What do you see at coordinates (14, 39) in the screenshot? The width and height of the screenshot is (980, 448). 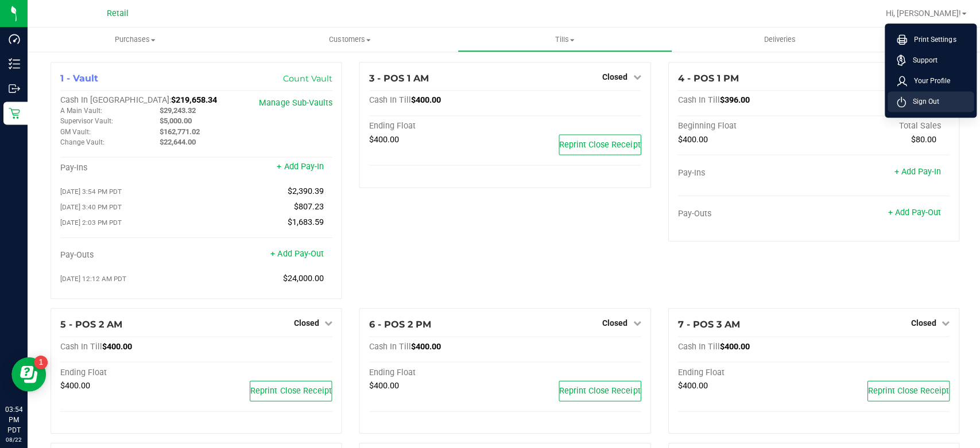 I see `inline-svg: Dashboard` at bounding box center [14, 39].